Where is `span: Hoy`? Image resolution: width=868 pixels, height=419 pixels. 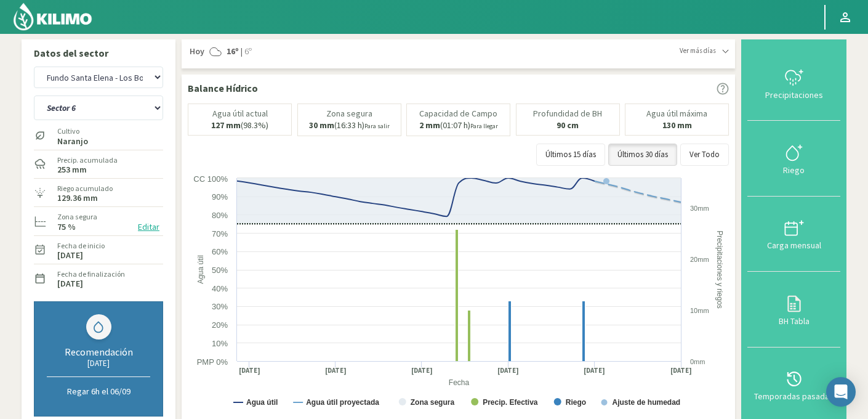
span: Hoy is located at coordinates (196, 52).